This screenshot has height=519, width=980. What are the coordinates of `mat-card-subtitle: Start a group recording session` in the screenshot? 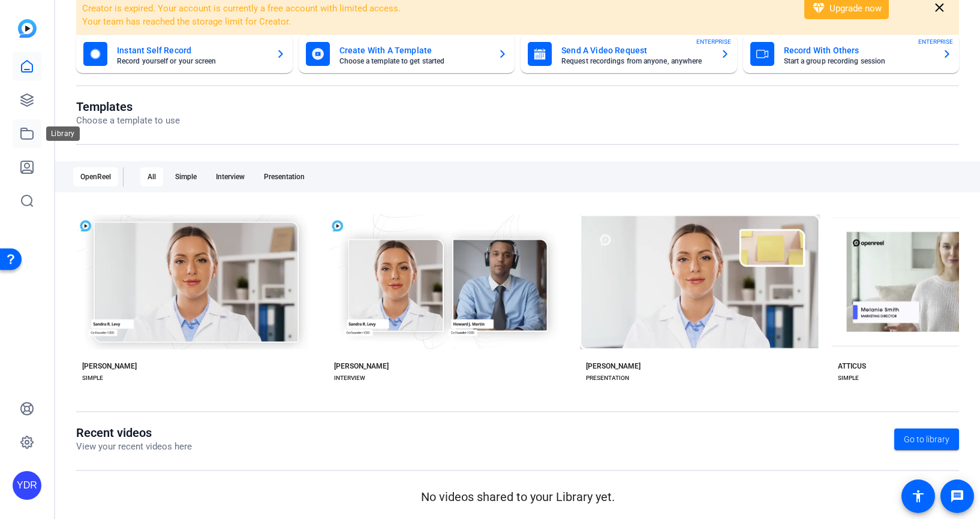 It's located at (858, 61).